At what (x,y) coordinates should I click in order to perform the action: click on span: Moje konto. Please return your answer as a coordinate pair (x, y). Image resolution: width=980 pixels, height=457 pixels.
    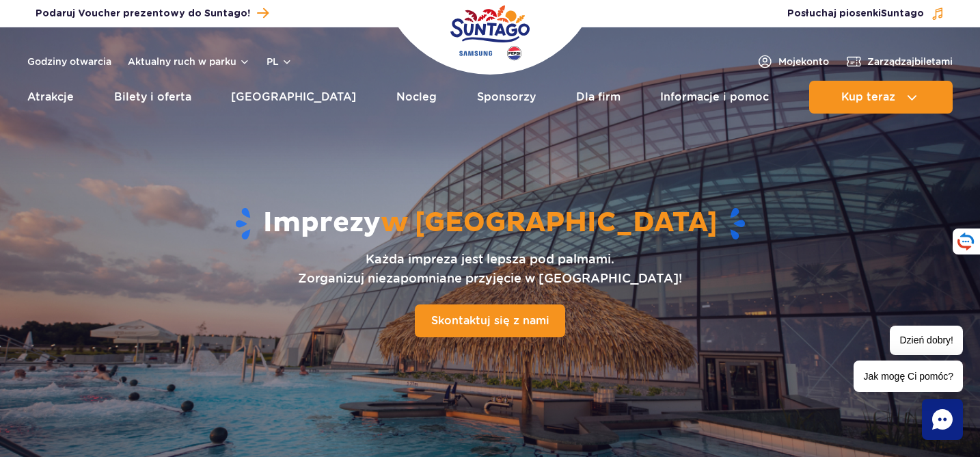
    Looking at the image, I should click on (804, 62).